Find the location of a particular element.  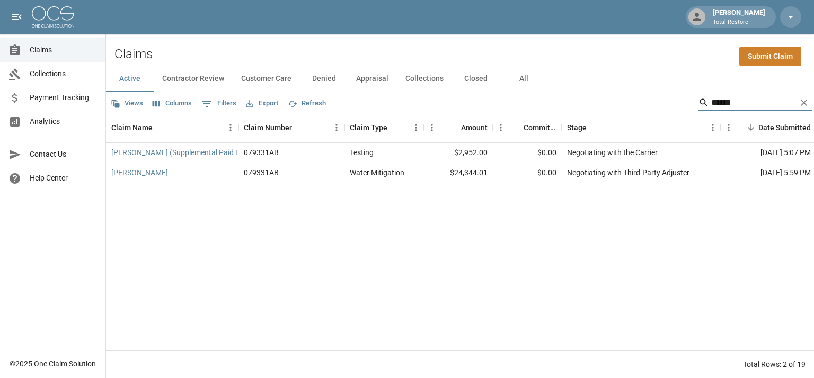

button: Collections is located at coordinates (424, 79).